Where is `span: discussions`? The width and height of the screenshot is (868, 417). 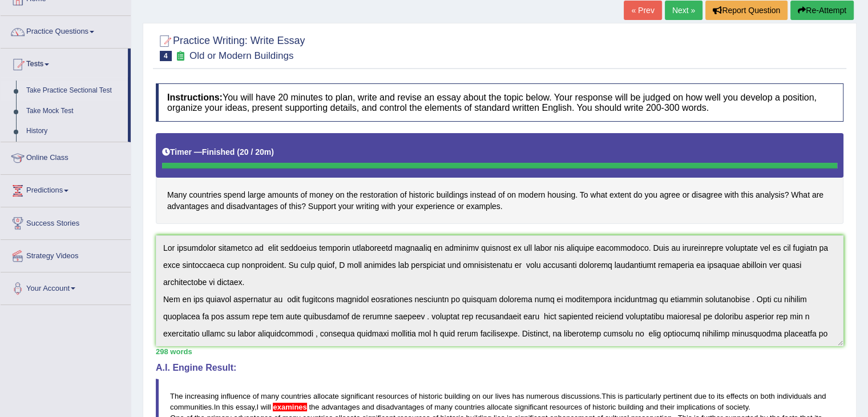
span: discussions is located at coordinates (580, 395).